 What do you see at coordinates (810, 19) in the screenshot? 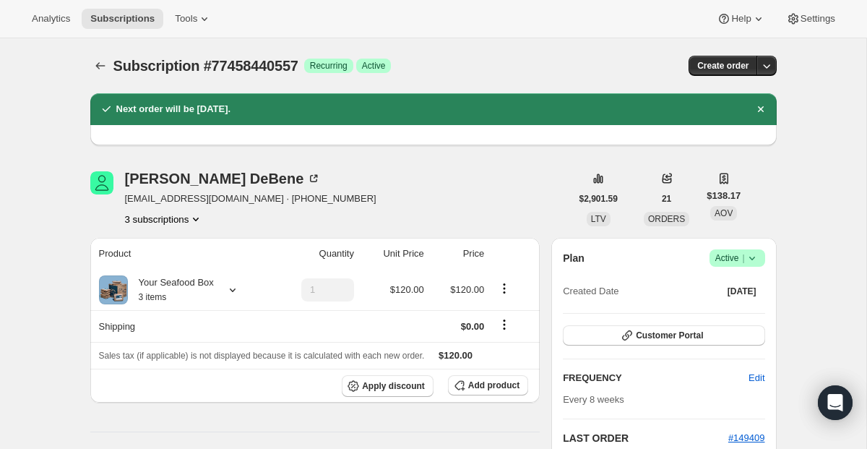
I see `button: Settings` at bounding box center [810, 19].